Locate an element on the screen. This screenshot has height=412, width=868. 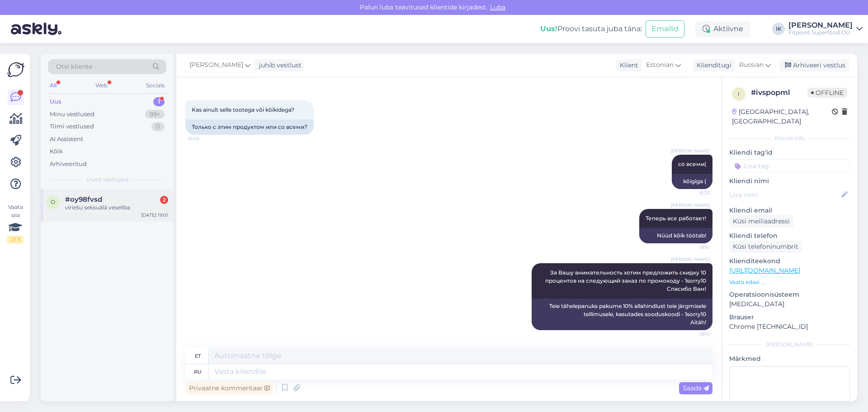
div: kõigiga ( is located at coordinates (692, 181).